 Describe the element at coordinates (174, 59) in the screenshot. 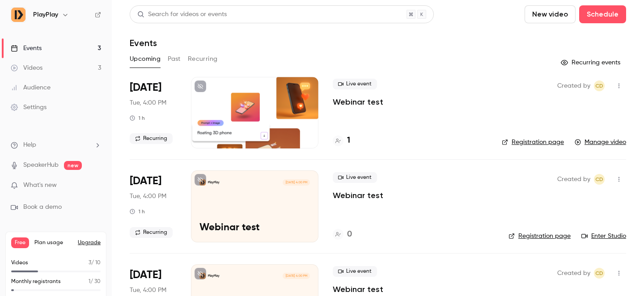

I see `button: Past` at that location.